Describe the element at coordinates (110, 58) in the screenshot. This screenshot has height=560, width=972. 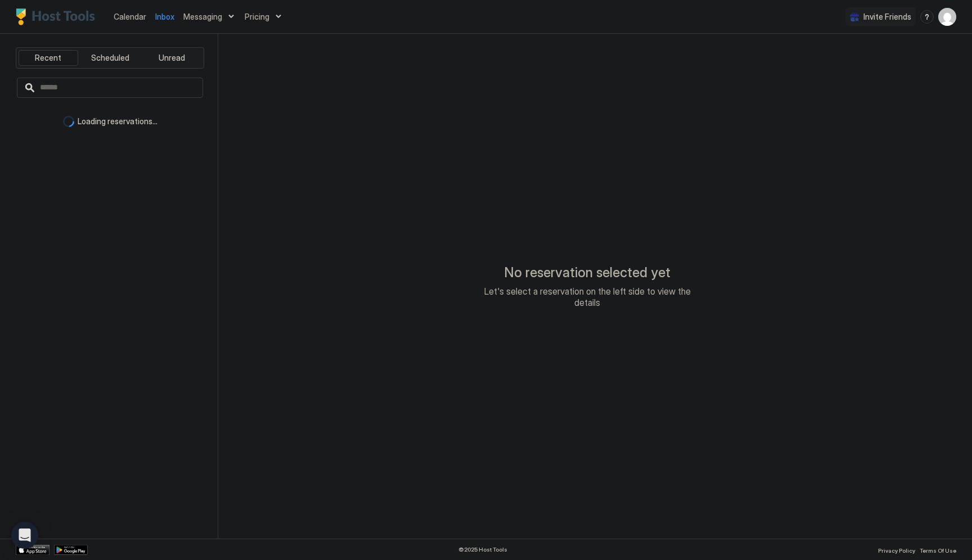
I see `span: Scheduled` at that location.